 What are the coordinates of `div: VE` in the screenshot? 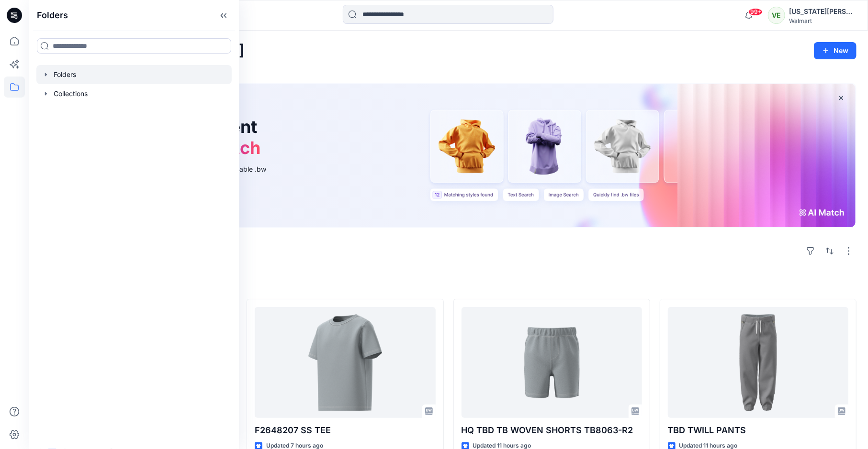 It's located at (777, 15).